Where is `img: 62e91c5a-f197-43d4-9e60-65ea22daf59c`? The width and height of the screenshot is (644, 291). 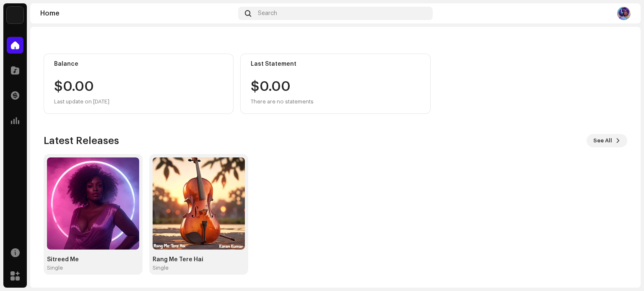 img: 62e91c5a-f197-43d4-9e60-65ea22daf59c is located at coordinates (93, 203).